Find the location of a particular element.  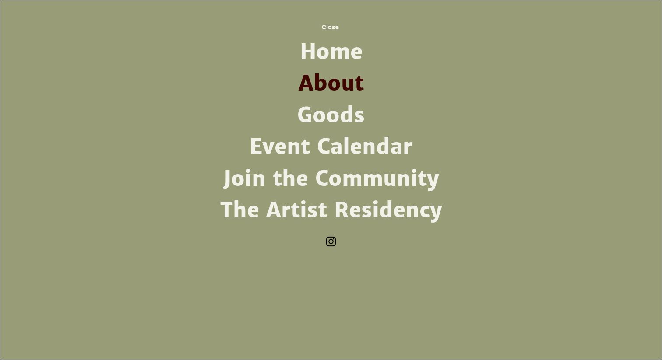

img: Instagram is located at coordinates (331, 242).